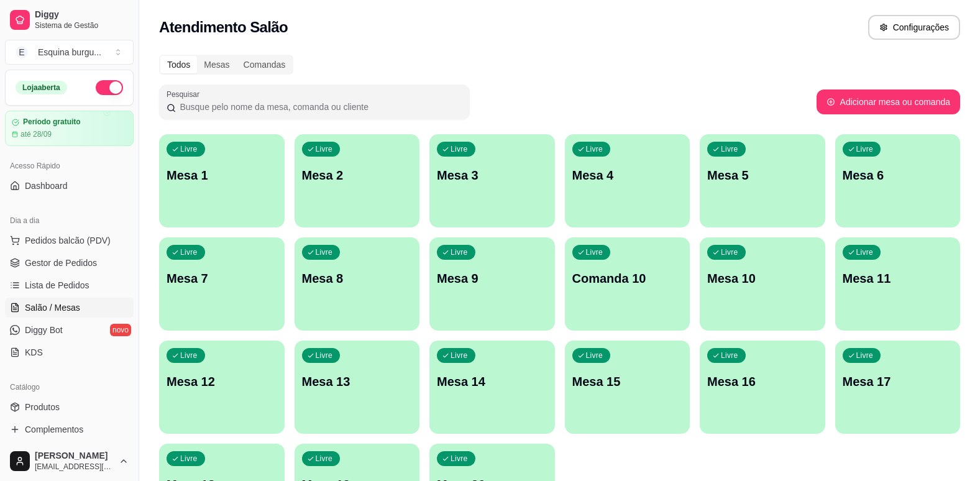  Describe the element at coordinates (319, 107) in the screenshot. I see `input: Pesquisar` at that location.